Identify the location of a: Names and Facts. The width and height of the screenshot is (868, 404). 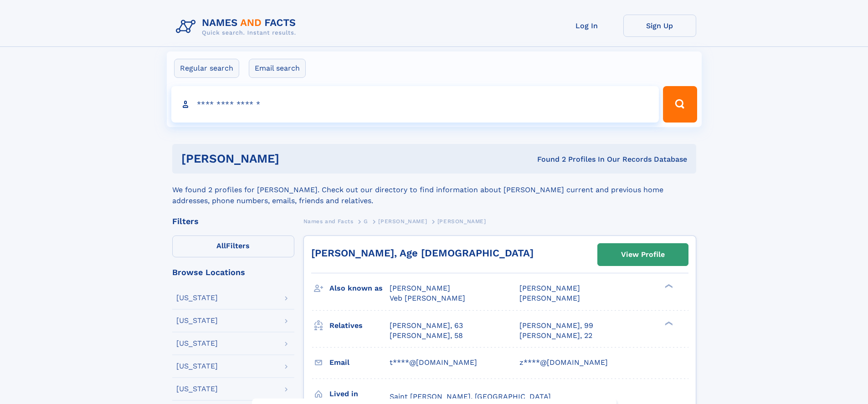
(328, 221).